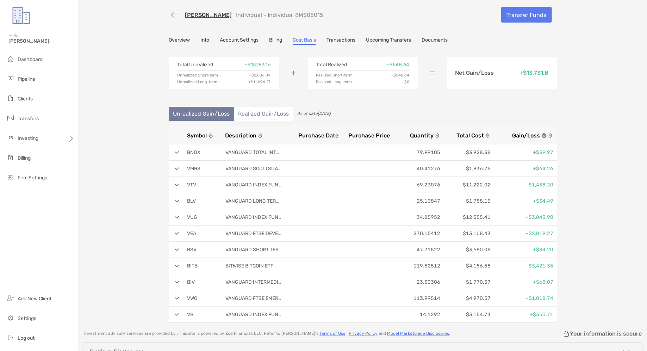  I want to click on p: VEA, so click(201, 233).